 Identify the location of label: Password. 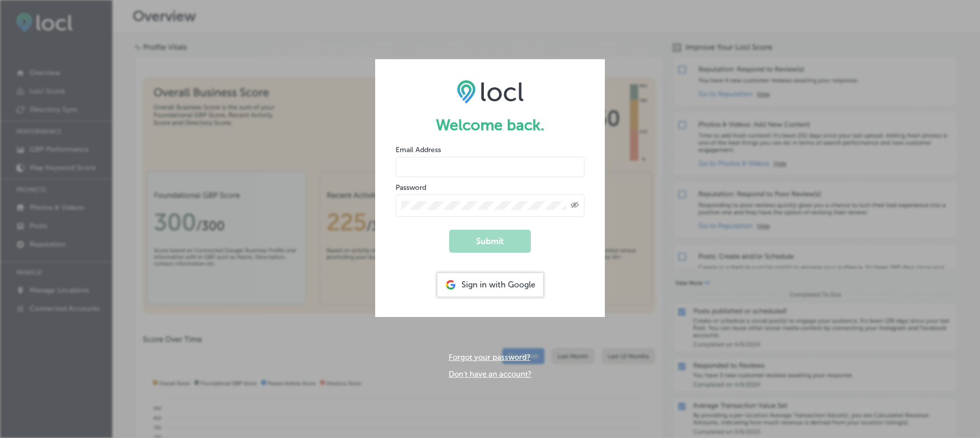
(410, 187).